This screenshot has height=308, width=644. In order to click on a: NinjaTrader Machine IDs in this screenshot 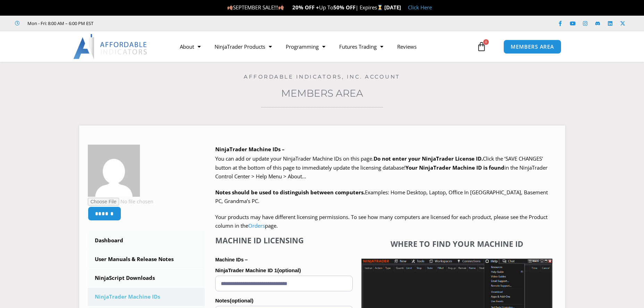, I will do `click(147, 297)`.